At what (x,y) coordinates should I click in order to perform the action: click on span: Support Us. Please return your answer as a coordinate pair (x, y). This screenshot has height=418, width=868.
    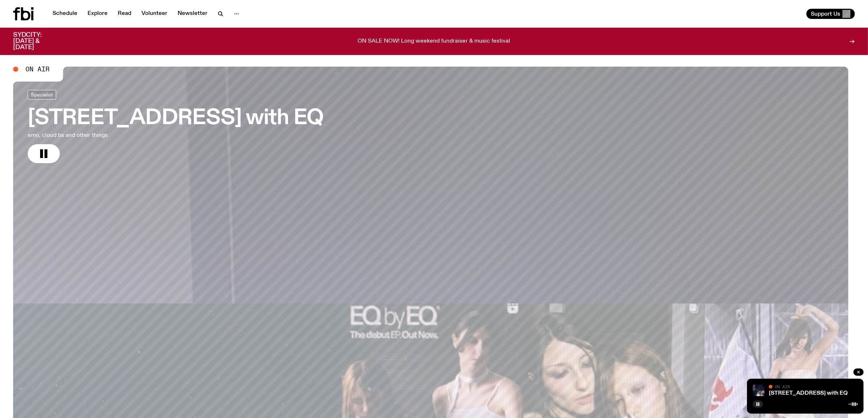
    Looking at the image, I should click on (826, 14).